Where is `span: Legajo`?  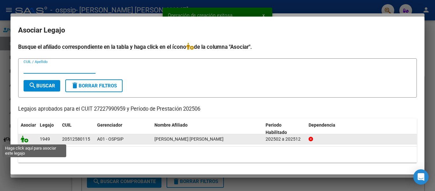
span: Legajo is located at coordinates (47, 125).